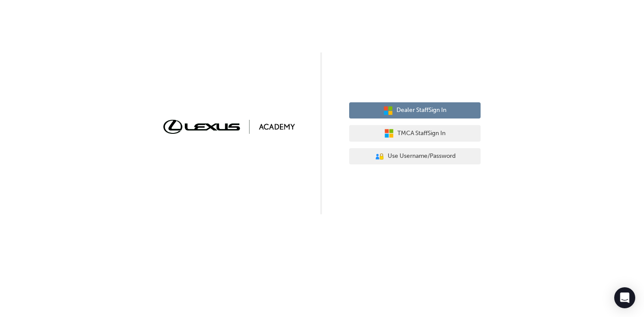 This screenshot has height=317, width=644. I want to click on img: Trak, so click(229, 126).